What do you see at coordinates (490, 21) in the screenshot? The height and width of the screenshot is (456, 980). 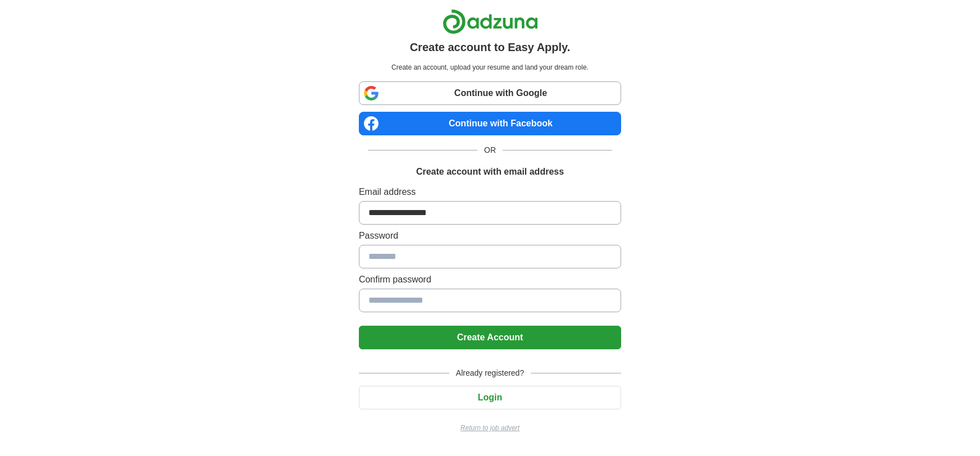 I see `img: Adzuna logo` at bounding box center [490, 21].